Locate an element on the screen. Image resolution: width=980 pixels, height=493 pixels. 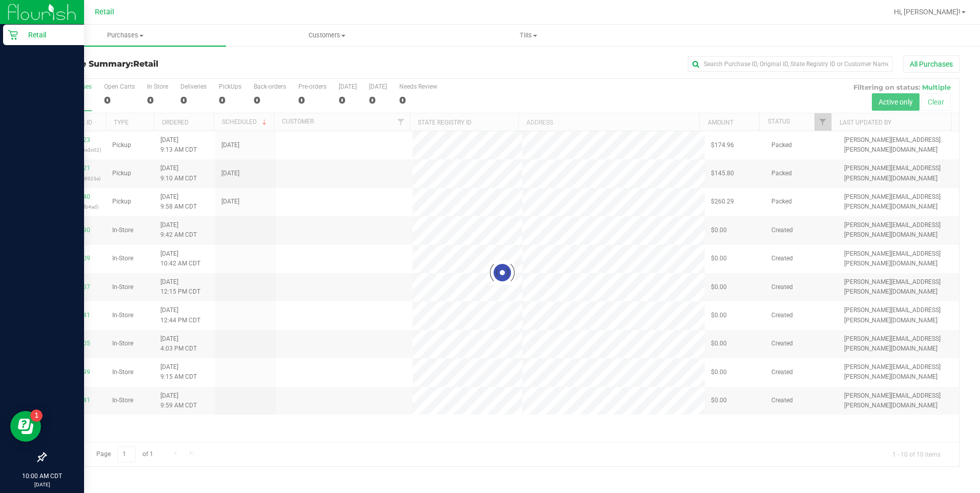
span: Tills is located at coordinates (529, 35).